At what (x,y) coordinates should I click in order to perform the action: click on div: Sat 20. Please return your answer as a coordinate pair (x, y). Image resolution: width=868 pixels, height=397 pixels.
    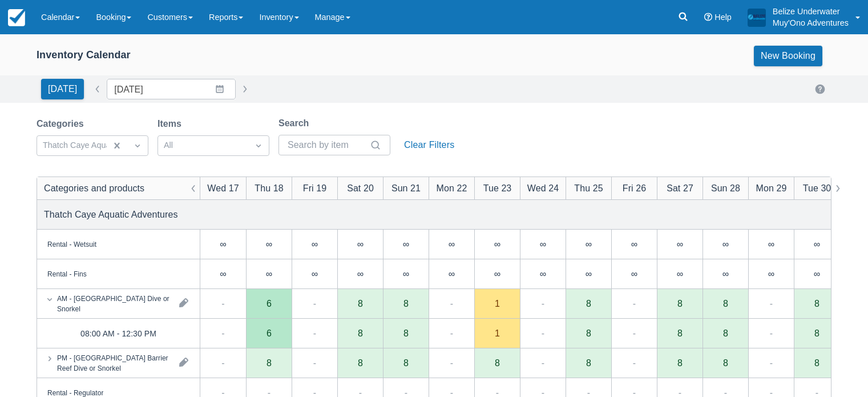
    Looking at the image, I should click on (360, 188).